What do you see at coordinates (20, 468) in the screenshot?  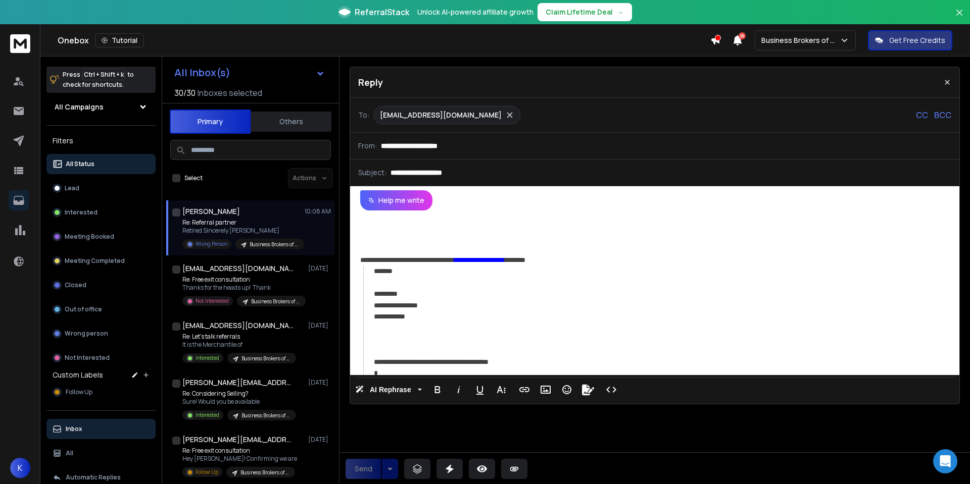 I see `span: K` at bounding box center [20, 468].